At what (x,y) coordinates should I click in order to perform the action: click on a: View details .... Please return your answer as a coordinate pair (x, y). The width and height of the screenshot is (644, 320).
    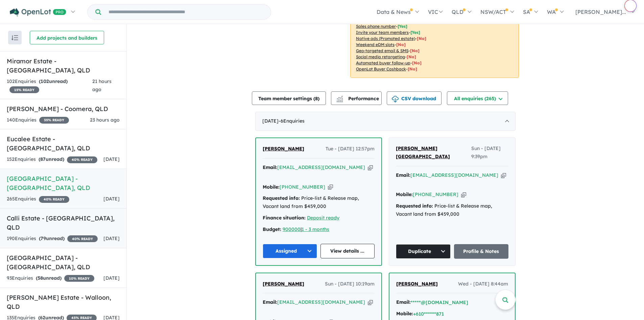
    Looking at the image, I should click on (348, 251).